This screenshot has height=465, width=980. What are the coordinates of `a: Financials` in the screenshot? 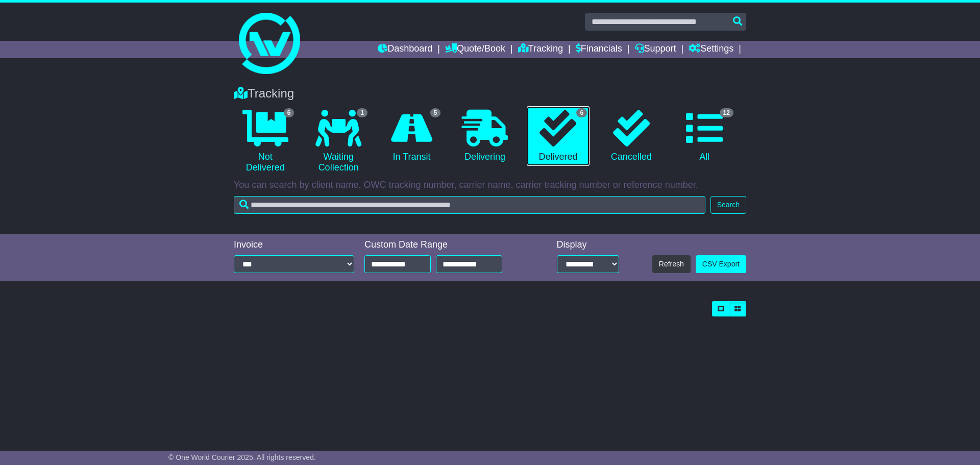 It's located at (599, 50).